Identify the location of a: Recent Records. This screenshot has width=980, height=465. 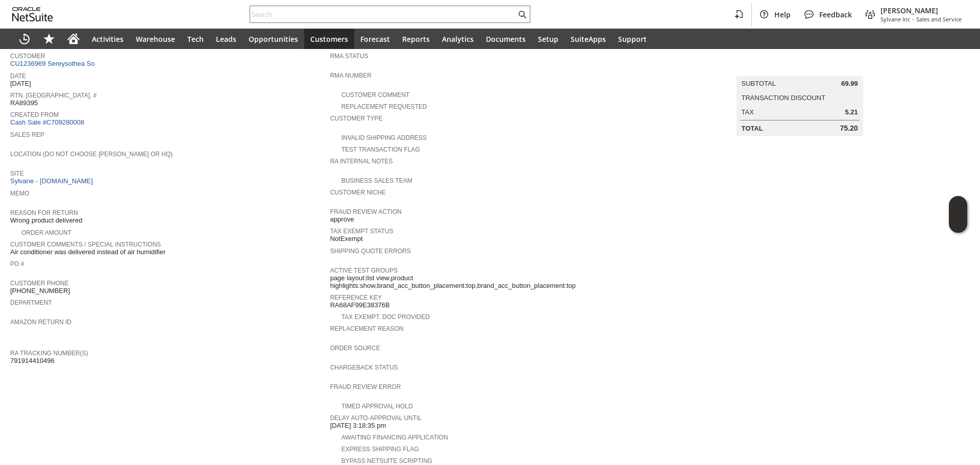
(24, 39).